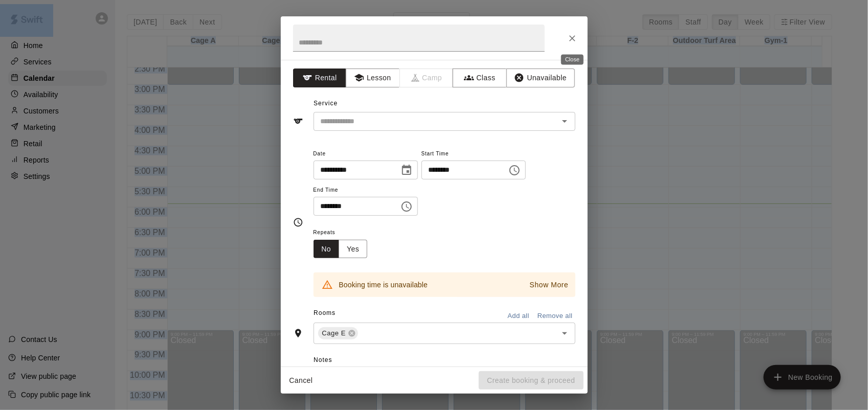 Image resolution: width=868 pixels, height=410 pixels. I want to click on button: Show More, so click(549, 285).